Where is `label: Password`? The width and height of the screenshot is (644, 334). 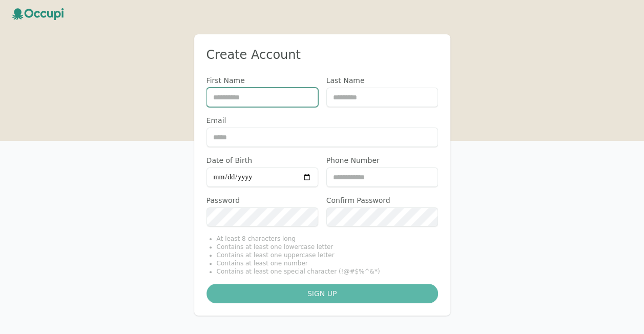
label: Password is located at coordinates (262, 200).